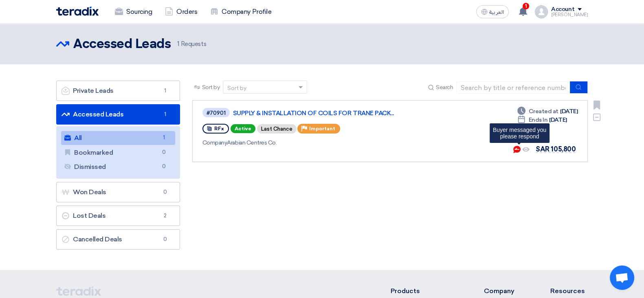 This screenshot has height=298, width=644. What do you see at coordinates (497, 12) in the screenshot?
I see `span: العربية` at bounding box center [497, 12].